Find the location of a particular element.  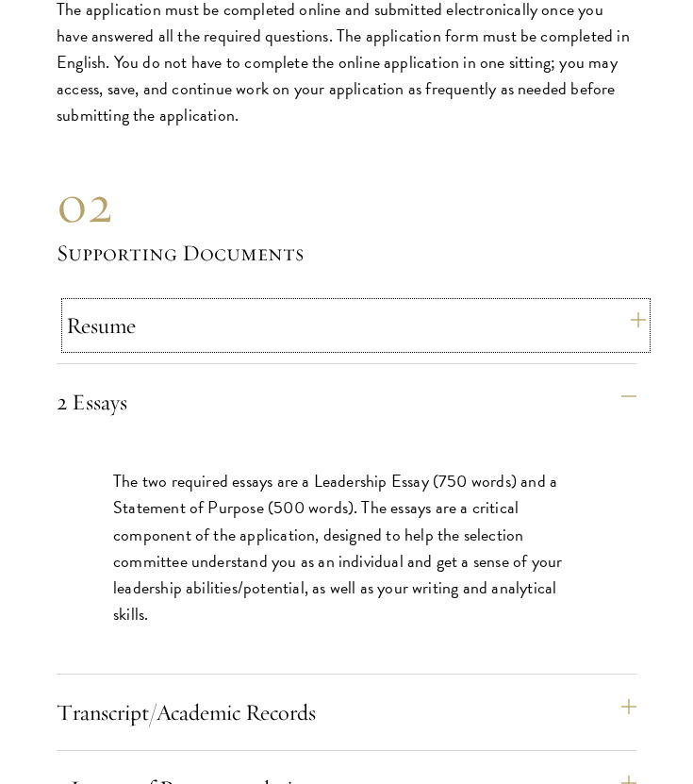

button: Transcript/Academic Records is located at coordinates (346, 712).